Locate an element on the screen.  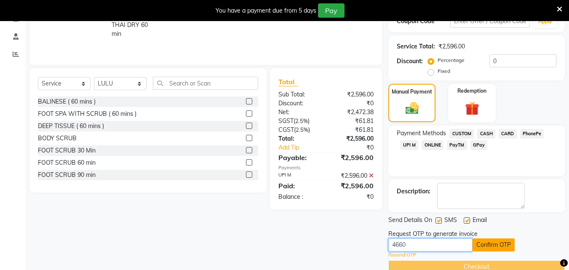
div: Description: is located at coordinates (414, 191).